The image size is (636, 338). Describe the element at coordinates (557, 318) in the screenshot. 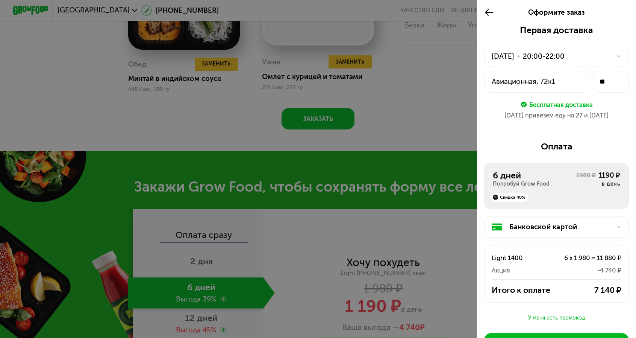

I see `div: У меня есть промокод` at that location.